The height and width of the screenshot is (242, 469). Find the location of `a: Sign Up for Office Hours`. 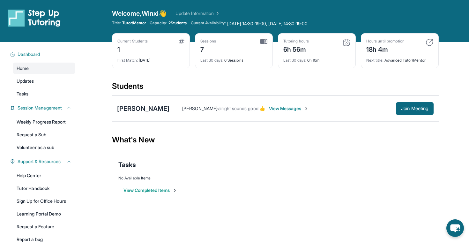

a: Sign Up for Office Hours is located at coordinates (44, 201).